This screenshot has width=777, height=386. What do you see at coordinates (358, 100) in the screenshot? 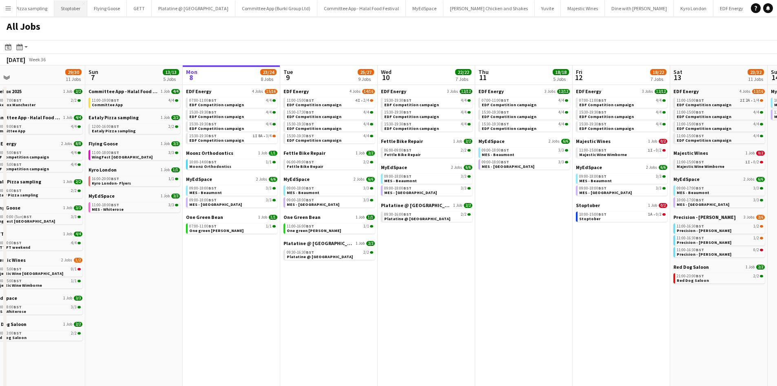
I see `span: 4I` at bounding box center [358, 100].